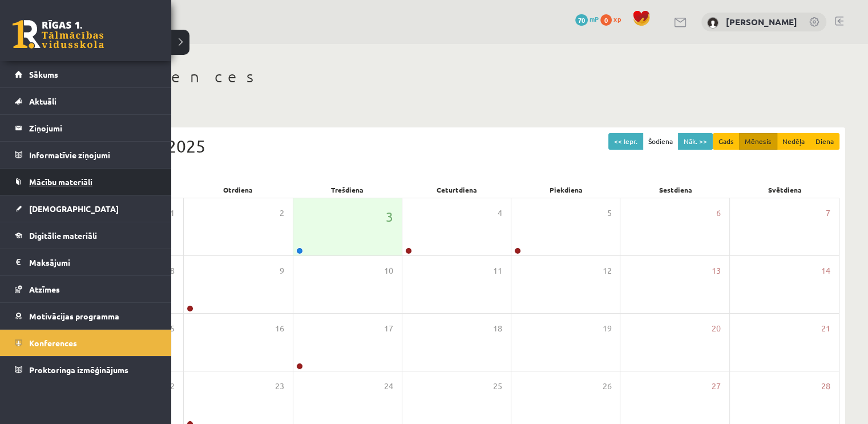 This screenshot has width=868, height=424. I want to click on span: 21, so click(826, 329).